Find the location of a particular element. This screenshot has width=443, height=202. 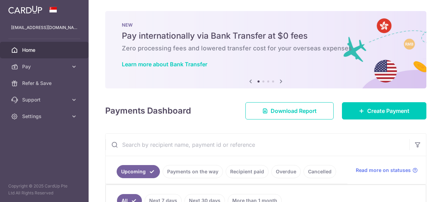

span: Support is located at coordinates (45, 100).